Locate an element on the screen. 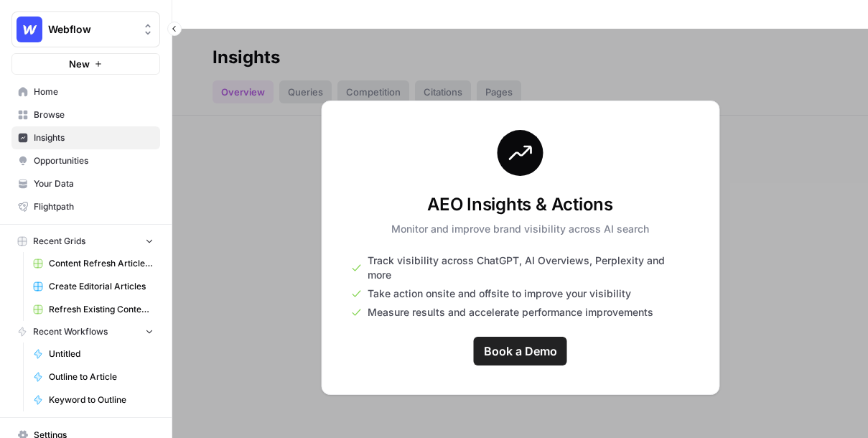 This screenshot has height=438, width=868. a: Browse is located at coordinates (85, 115).